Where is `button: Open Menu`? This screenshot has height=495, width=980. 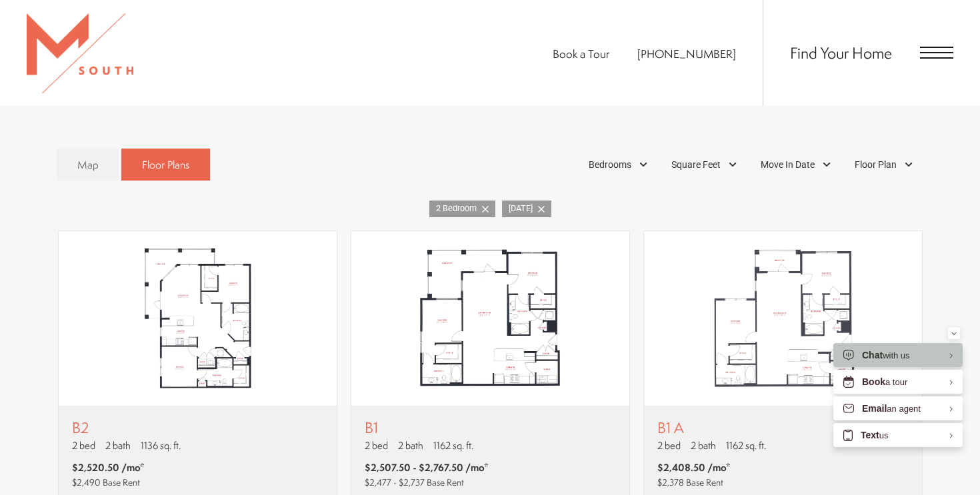
button: Open Menu is located at coordinates (937, 53).